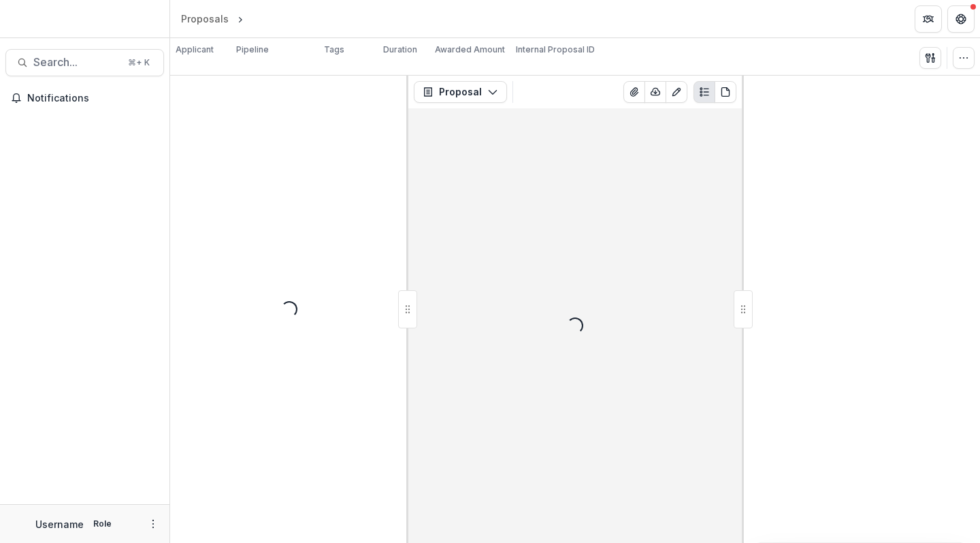 This screenshot has height=543, width=980. Describe the element at coordinates (334, 50) in the screenshot. I see `p: Tags` at that location.